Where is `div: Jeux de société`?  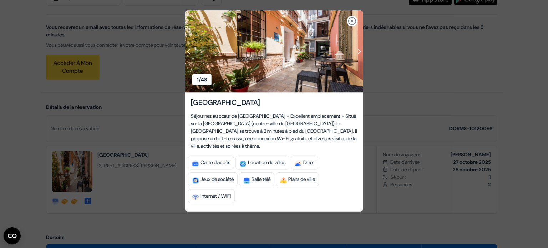 div: Jeux de société is located at coordinates (213, 179).